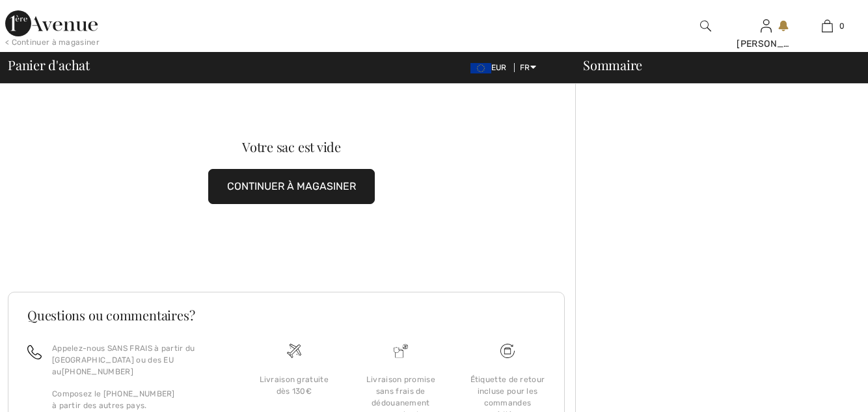  I want to click on img: Mes infos, so click(766, 26).